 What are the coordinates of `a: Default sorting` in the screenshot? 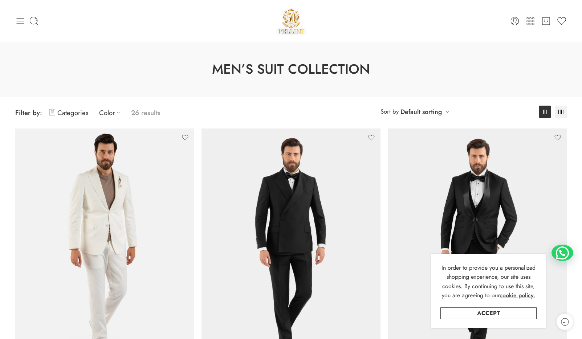 It's located at (421, 112).